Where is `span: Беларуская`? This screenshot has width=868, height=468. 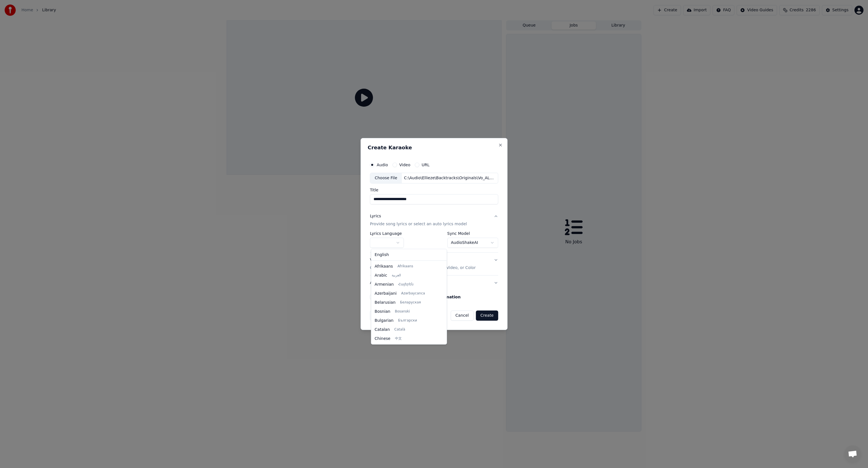 span: Беларуская is located at coordinates (411, 303).